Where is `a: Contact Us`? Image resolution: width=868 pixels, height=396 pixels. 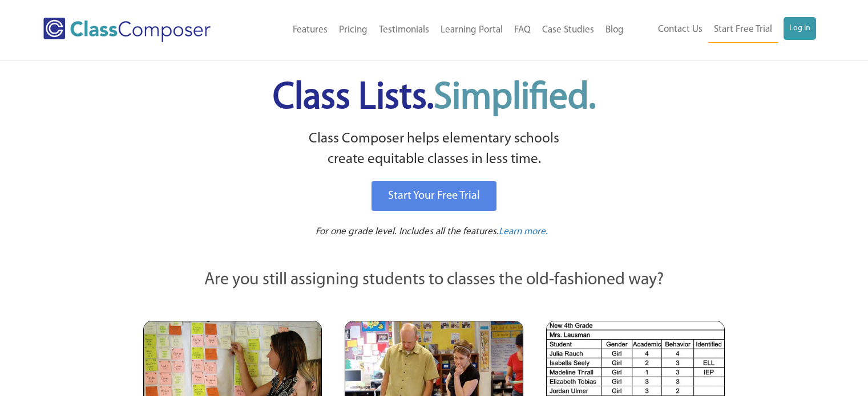 a: Contact Us is located at coordinates (681, 30).